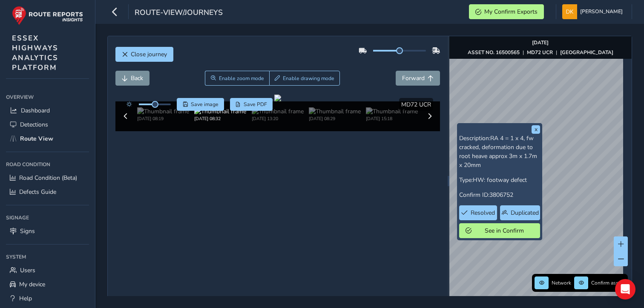 This screenshot has width=644, height=308. I want to click on span: ESSEX HIGHWAYS ANALYTICS PLATFORM, so click(35, 53).